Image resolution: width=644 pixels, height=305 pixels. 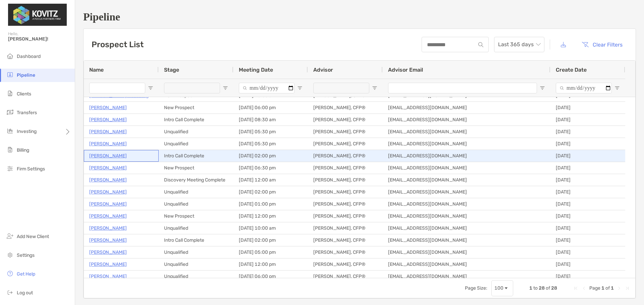 What do you see at coordinates (266, 88) in the screenshot?
I see `input: Meeting Date Filter Input` at bounding box center [266, 88].